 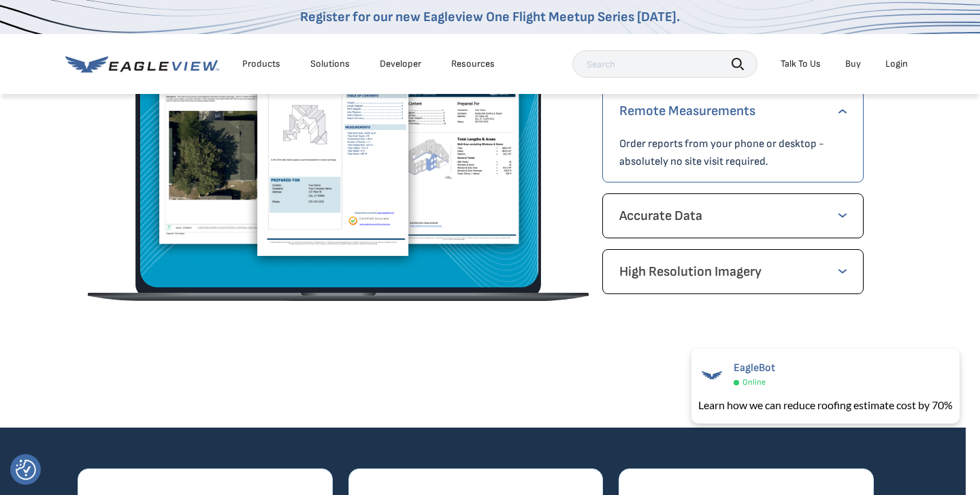 What do you see at coordinates (473, 64) in the screenshot?
I see `div: Resources` at bounding box center [473, 64].